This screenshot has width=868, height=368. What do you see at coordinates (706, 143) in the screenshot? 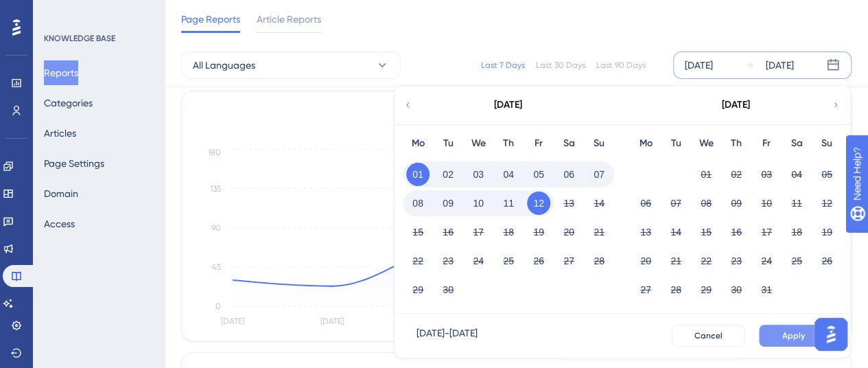
I see `div: We` at bounding box center [706, 143].